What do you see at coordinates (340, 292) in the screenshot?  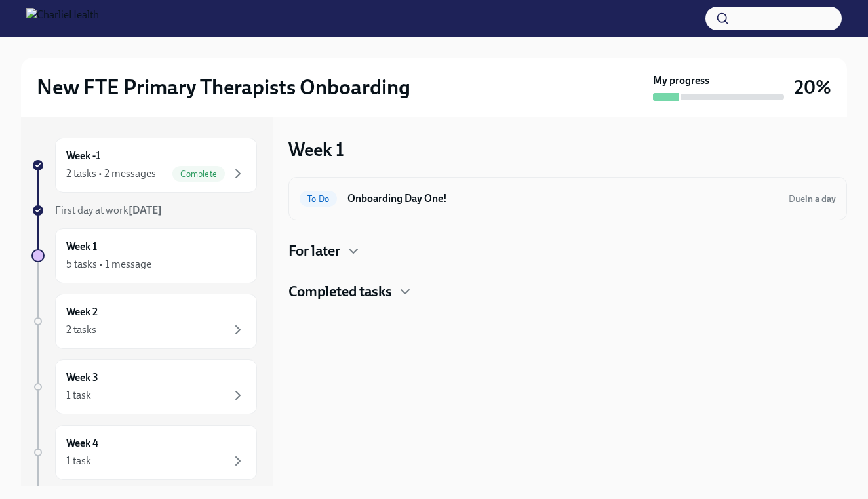 I see `h4: Completed tasks` at bounding box center [340, 292].